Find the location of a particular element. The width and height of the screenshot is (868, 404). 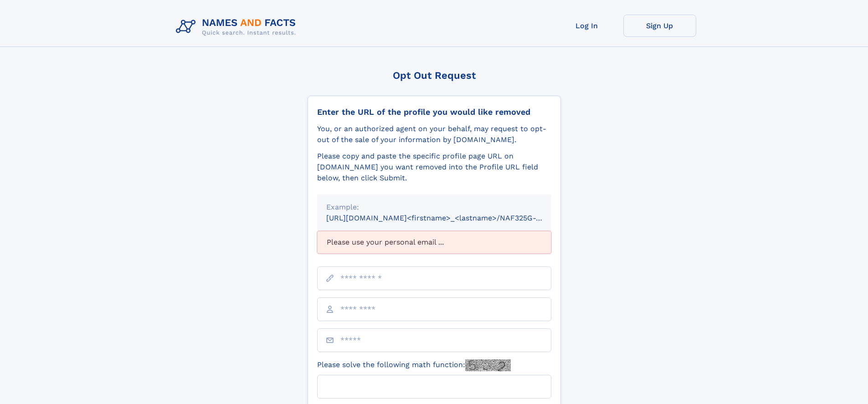

div: Example: is located at coordinates (434, 207).